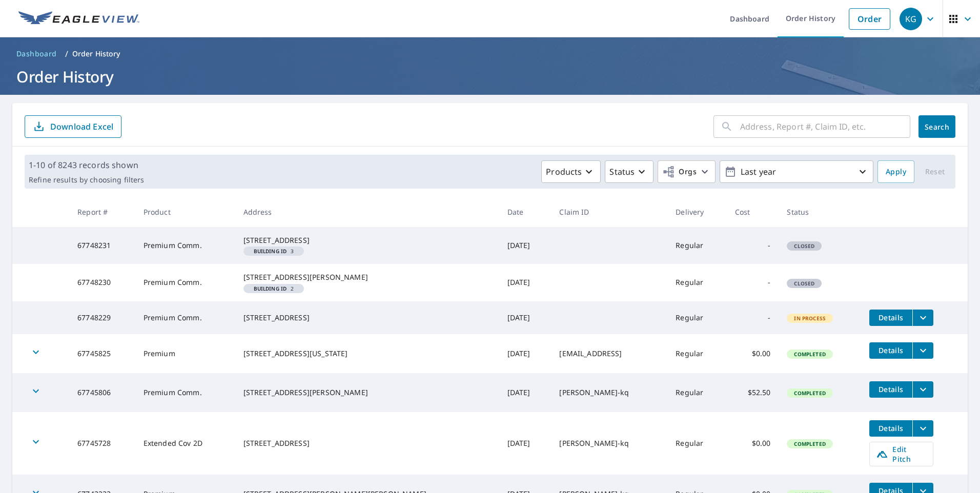 This screenshot has width=980, height=493. Describe the element at coordinates (753, 212) in the screenshot. I see `th: Cost` at that location.